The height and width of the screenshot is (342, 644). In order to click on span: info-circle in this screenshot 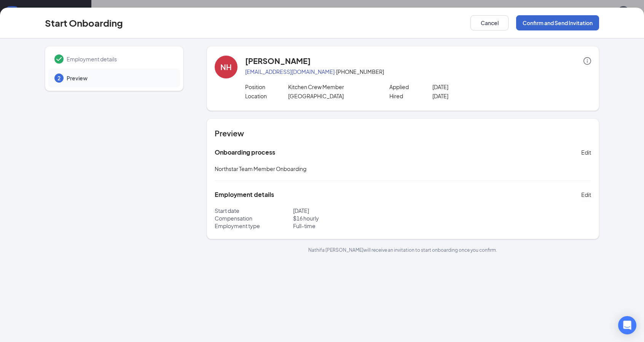, I will do `click(587, 61)`.